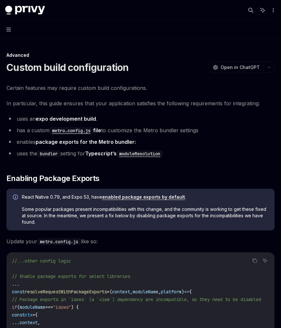 The image size is (281, 328). Describe the element at coordinates (140, 154) in the screenshot. I see `code: moduleResolution` at that location.